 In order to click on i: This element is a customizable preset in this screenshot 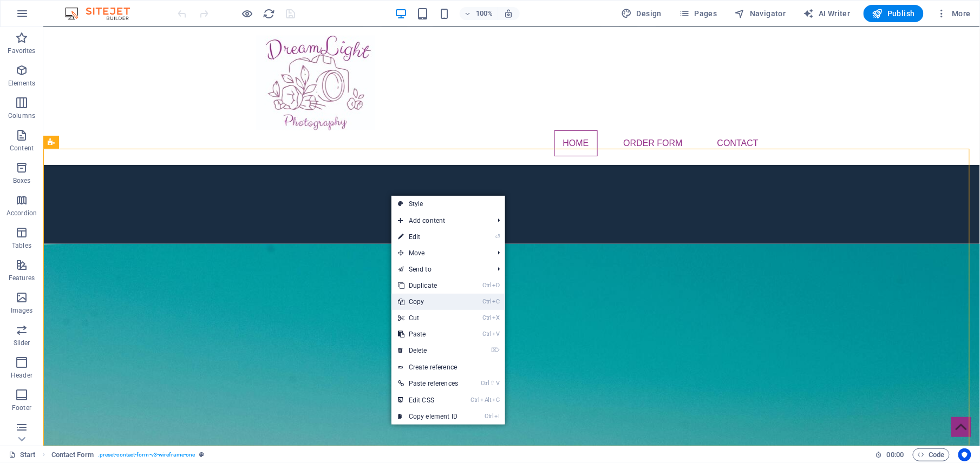, I will do `click(202, 455)`.